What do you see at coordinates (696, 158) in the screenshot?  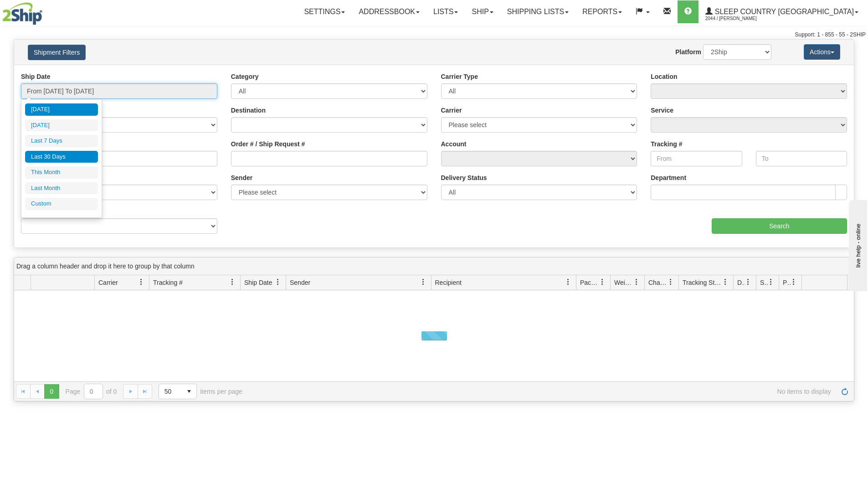 I see `input: From` at bounding box center [696, 158].